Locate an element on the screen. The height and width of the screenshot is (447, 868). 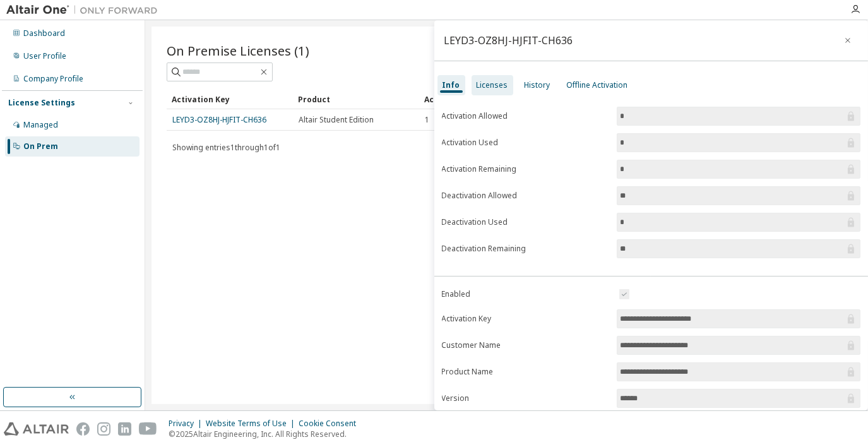
label: Version is located at coordinates (525, 399).